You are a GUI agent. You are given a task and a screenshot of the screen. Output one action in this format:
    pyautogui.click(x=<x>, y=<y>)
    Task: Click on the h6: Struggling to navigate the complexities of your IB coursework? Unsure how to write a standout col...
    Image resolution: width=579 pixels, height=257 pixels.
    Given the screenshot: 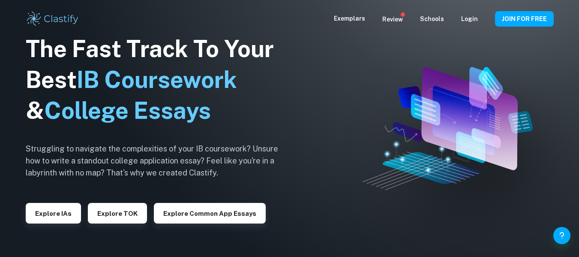 What is the action you would take?
    pyautogui.click(x=159, y=161)
    